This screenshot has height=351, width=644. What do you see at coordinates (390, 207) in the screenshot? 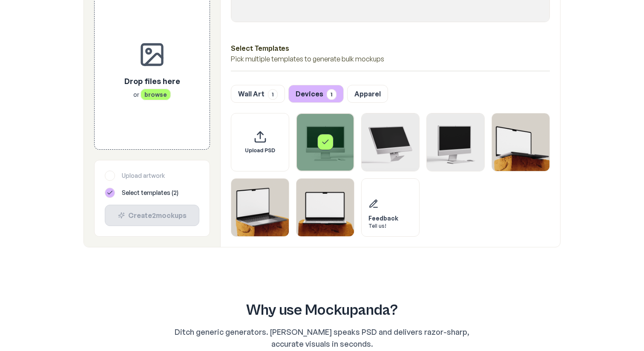
I see `div: Send feedback` at bounding box center [390, 207].